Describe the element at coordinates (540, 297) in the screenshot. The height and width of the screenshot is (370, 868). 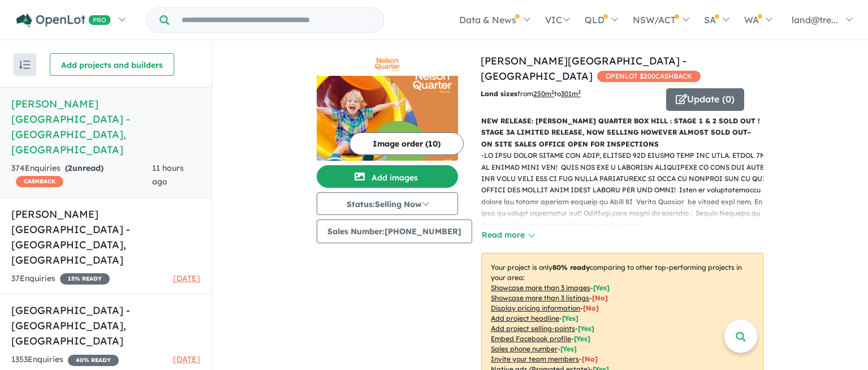
I see `u: Showcase more than 3 listings` at that location.